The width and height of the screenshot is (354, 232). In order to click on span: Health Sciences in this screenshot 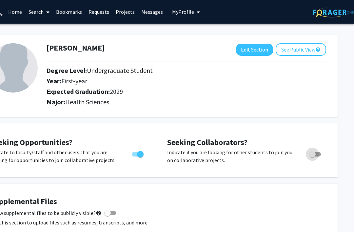, I will do `click(87, 102)`.